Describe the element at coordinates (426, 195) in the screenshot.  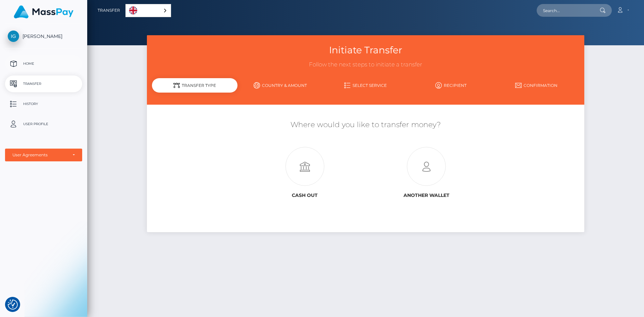
I see `h6: Another wallet` at that location.